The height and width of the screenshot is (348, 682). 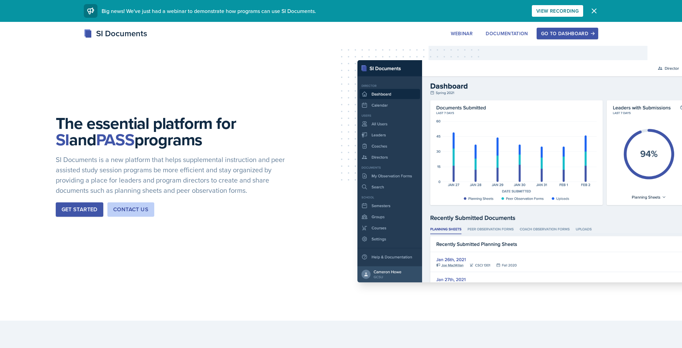 What do you see at coordinates (568, 34) in the screenshot?
I see `div: Go to Dashboard` at bounding box center [568, 34].